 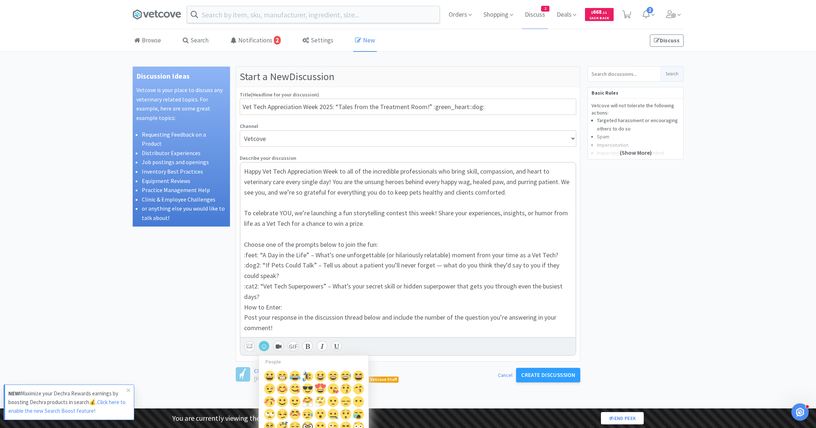 What do you see at coordinates (402, 270) in the screenshot?
I see `span: : “If Pets Could Talk” – Tell us about a patient you’ll never forget — what do you think they’d s...` at bounding box center [402, 270].